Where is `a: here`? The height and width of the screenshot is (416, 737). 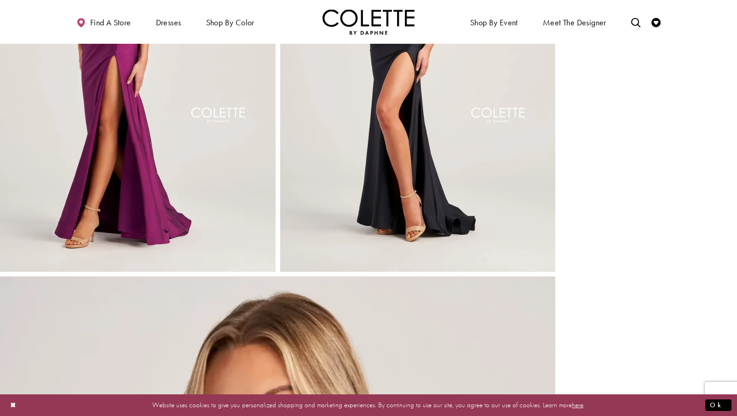
a: here is located at coordinates (578, 404).